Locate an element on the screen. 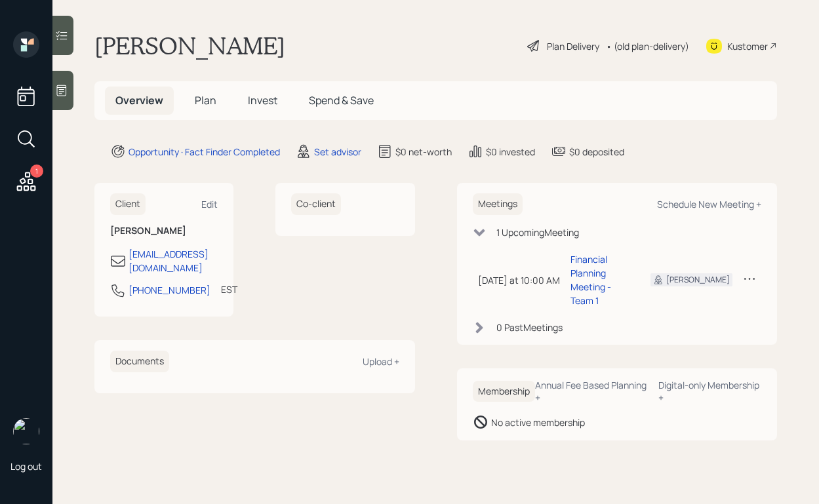 Image resolution: width=819 pixels, height=504 pixels. div: Log out is located at coordinates (26, 466).